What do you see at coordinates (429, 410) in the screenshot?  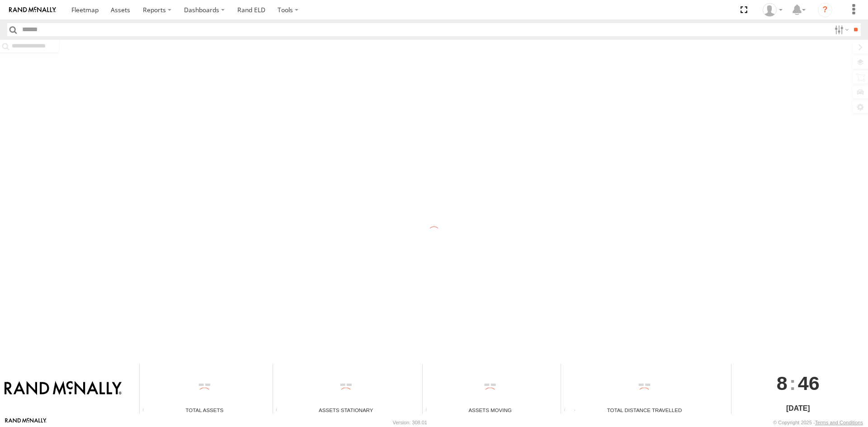 I see `div: Total number of assets current in transit.` at bounding box center [429, 410].